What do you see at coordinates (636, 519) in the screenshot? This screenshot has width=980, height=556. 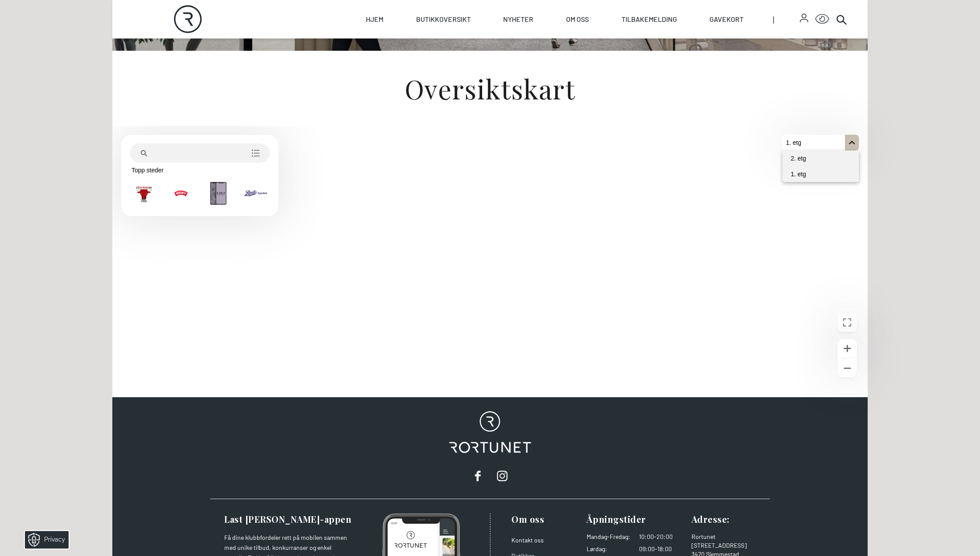 I see `h3: Åpningstider` at bounding box center [636, 519].